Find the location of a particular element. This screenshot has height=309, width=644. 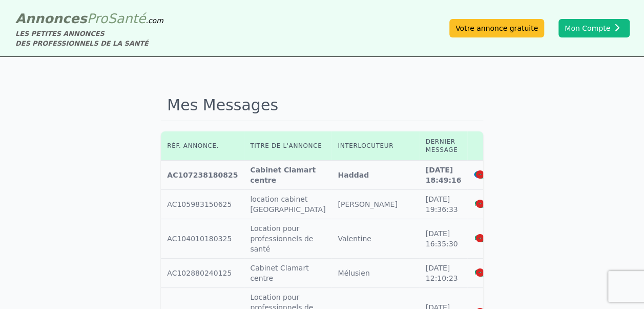

a: Votre annonce gratuite is located at coordinates (497, 28).